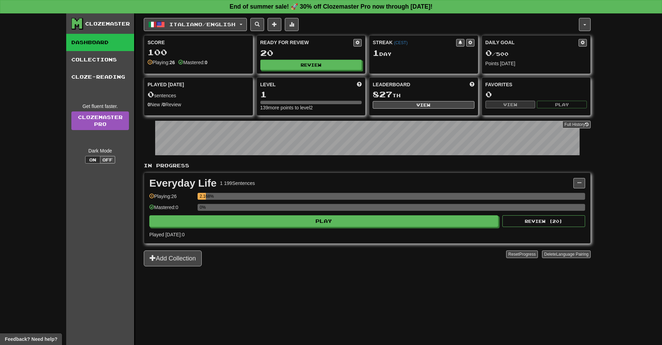 The width and height of the screenshot is (662, 345). Describe the element at coordinates (108, 160) in the screenshot. I see `button: Off` at that location.